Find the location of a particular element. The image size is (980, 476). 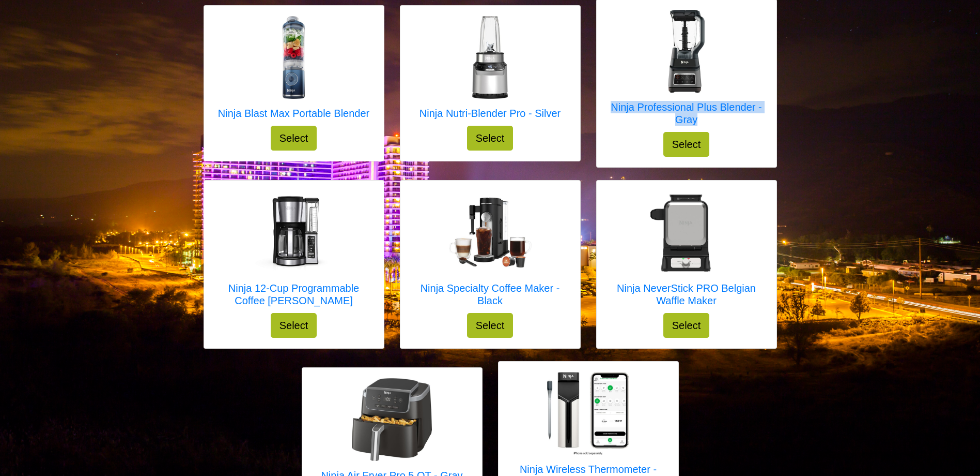

img: Ninja 12-Cup Programmable Coffee Brewer is located at coordinates (294, 232).